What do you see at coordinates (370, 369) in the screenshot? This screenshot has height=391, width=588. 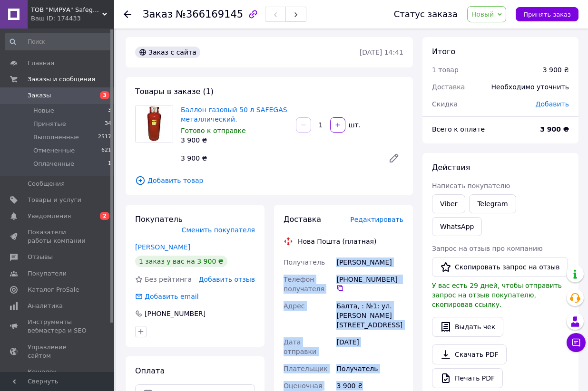 I see `div: Получатель` at bounding box center [370, 369].